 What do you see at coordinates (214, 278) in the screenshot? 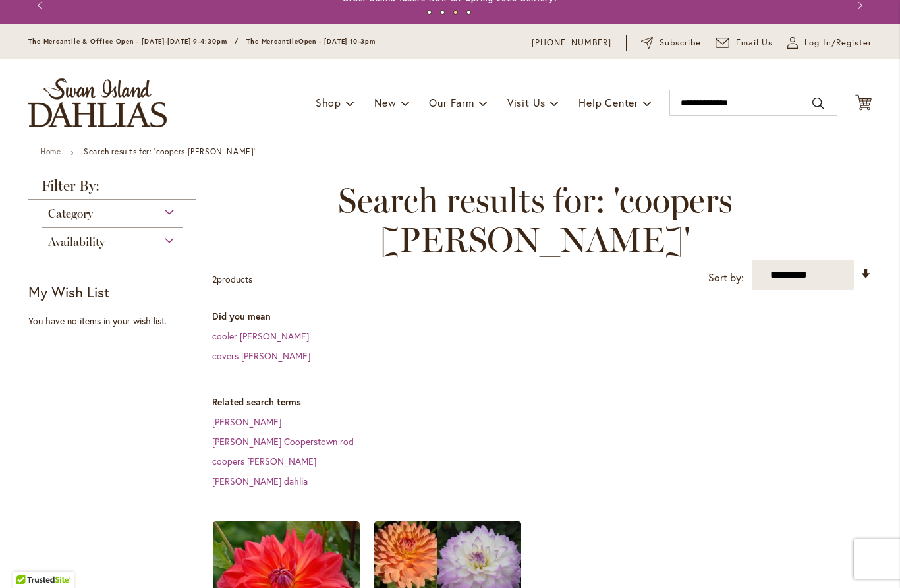
I see `span: 2` at bounding box center [214, 278].